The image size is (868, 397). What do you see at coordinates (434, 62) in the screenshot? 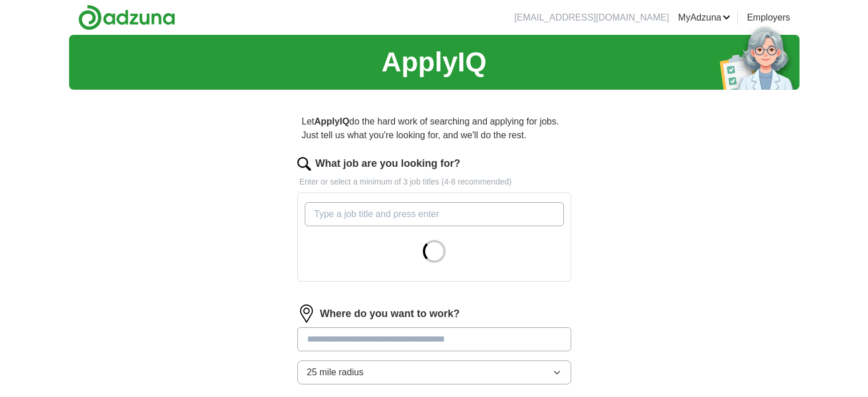
I see `h1: ApplyIQ` at bounding box center [434, 62].